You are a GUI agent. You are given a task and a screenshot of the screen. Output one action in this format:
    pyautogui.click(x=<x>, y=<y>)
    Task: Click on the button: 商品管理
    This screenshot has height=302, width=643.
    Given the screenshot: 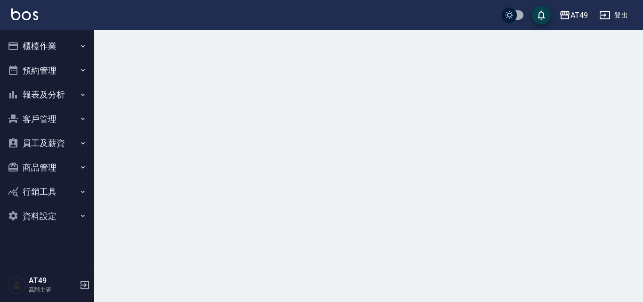 What is the action you would take?
    pyautogui.click(x=47, y=168)
    